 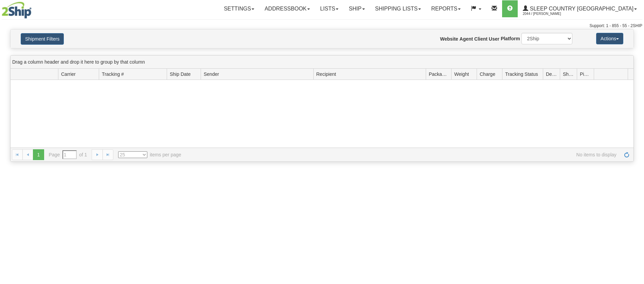 What do you see at coordinates (68, 155) in the screenshot?
I see `span: Page of 1` at bounding box center [68, 155].